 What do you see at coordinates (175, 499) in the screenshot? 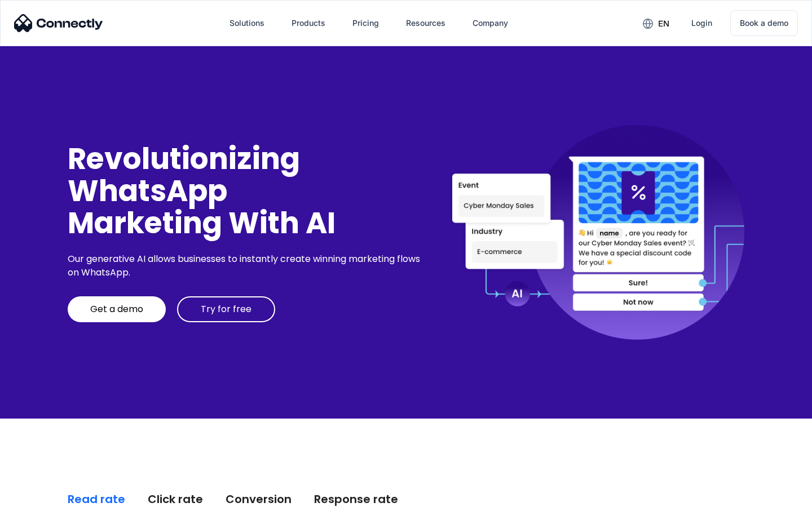
I see `div: Click rate` at bounding box center [175, 499].